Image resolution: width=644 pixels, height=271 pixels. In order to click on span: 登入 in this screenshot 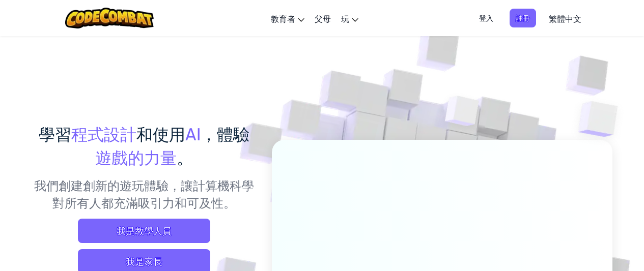, I will do `click(486, 18)`.